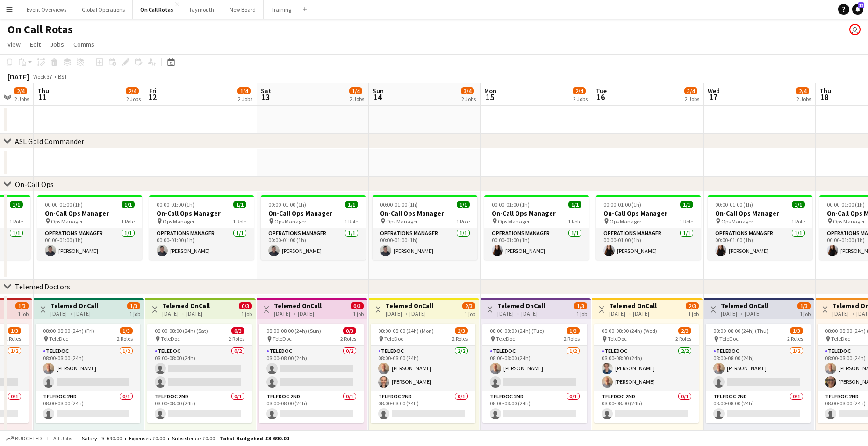 Image resolution: width=868 pixels, height=446 pixels. Describe the element at coordinates (35, 44) in the screenshot. I see `span: Edit` at that location.